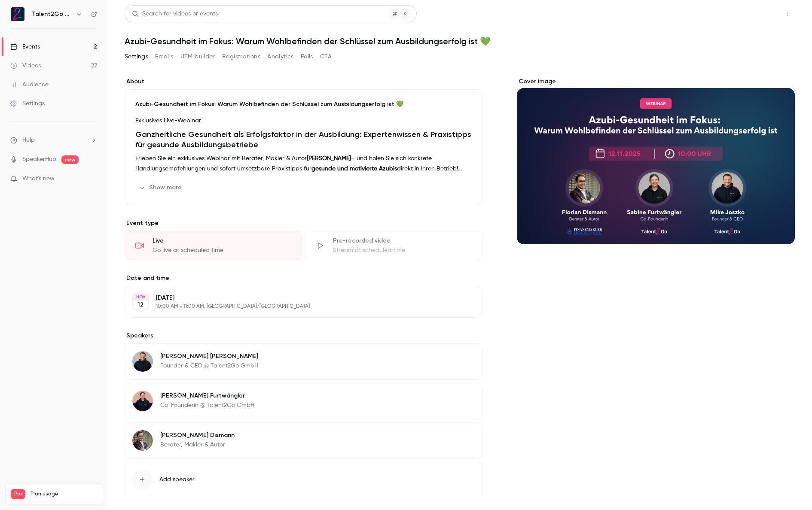 The image size is (812, 510). What do you see at coordinates (213, 246) in the screenshot?
I see `div: LiveGo live at scheduled time` at bounding box center [213, 246].